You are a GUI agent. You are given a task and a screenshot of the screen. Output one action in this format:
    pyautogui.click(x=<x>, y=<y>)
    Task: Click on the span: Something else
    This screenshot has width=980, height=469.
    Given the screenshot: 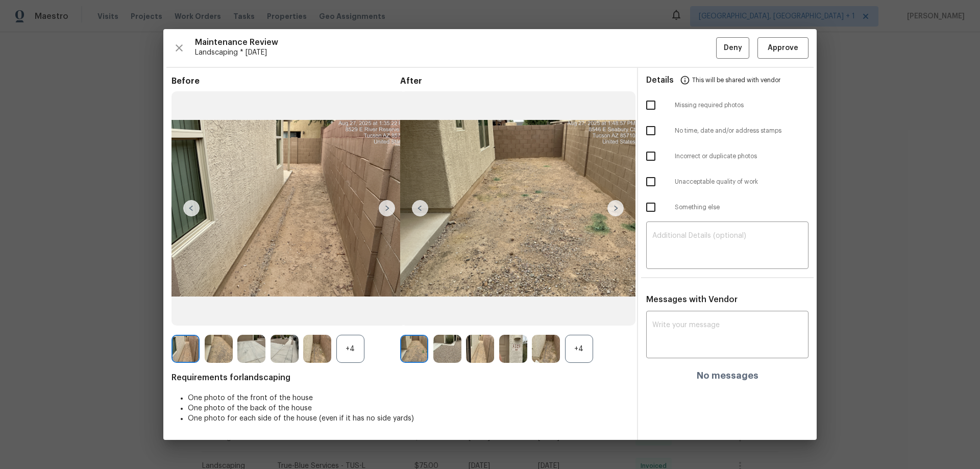 What is the action you would take?
    pyautogui.click(x=742, y=207)
    